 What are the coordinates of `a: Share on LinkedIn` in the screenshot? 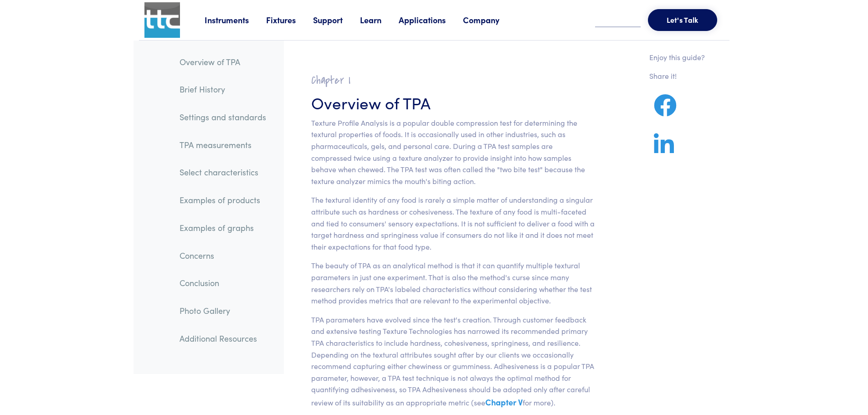 It's located at (664, 150).